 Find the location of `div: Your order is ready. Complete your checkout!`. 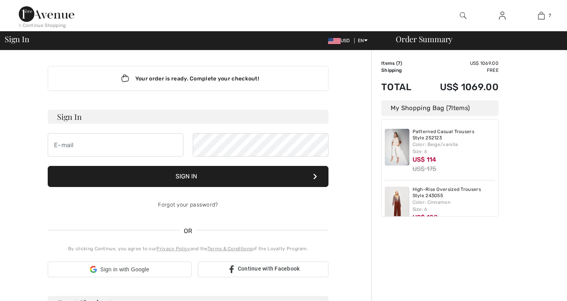

div: Your order is ready. Complete your checkout! is located at coordinates (188, 79).